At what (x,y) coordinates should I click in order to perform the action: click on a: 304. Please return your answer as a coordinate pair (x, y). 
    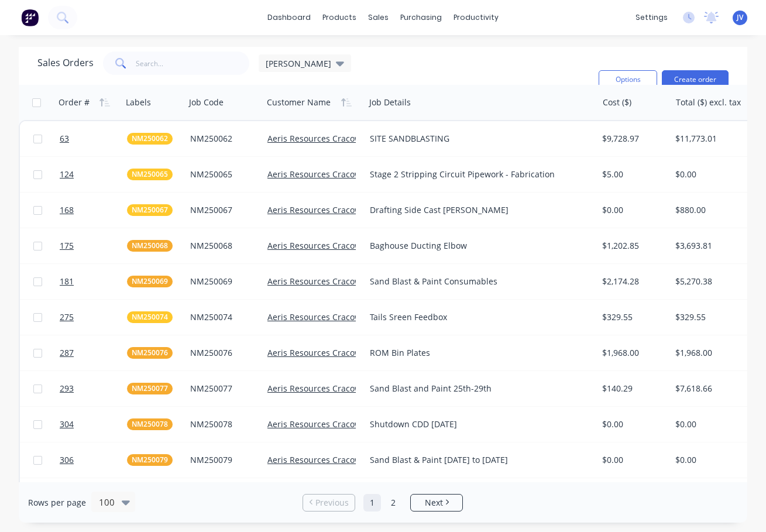
    Looking at the image, I should click on (93, 424).